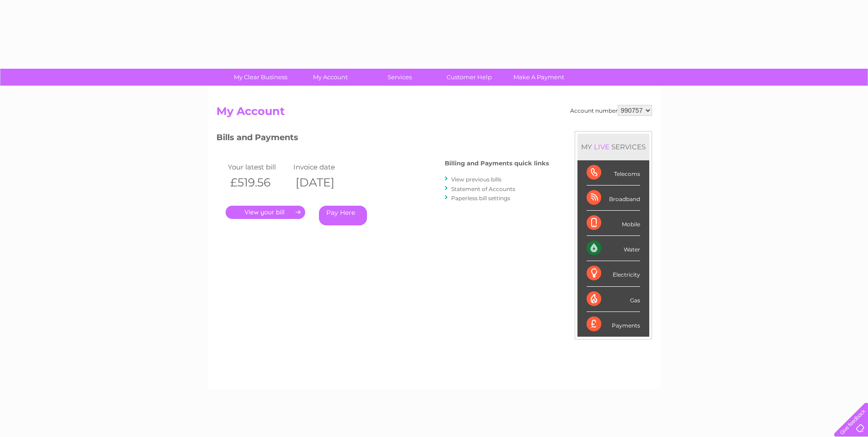 The image size is (868, 437). I want to click on td: Your latest bill, so click(258, 167).